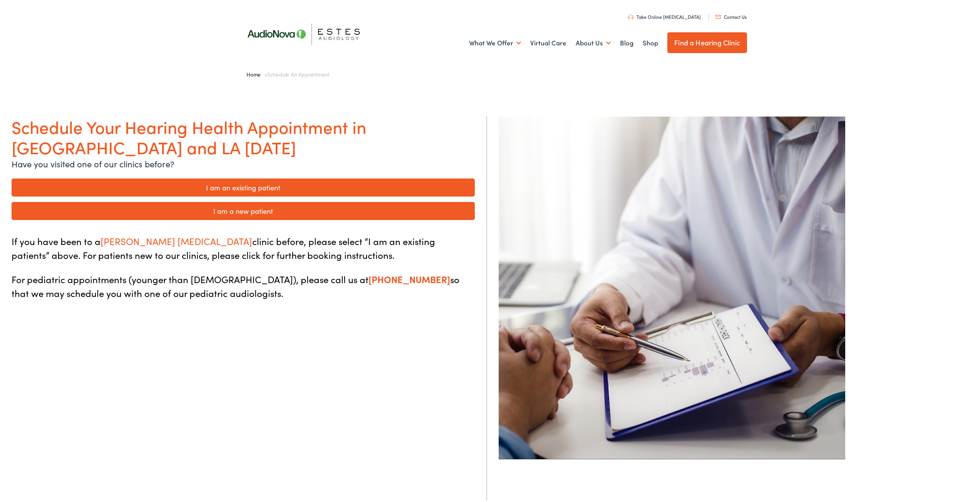 Image resolution: width=980 pixels, height=502 pixels. What do you see at coordinates (672, 286) in the screenshot?
I see `img: A hearing professional discussing hearing test results with an Estes Audiology patient in Texas a...` at bounding box center [672, 286].